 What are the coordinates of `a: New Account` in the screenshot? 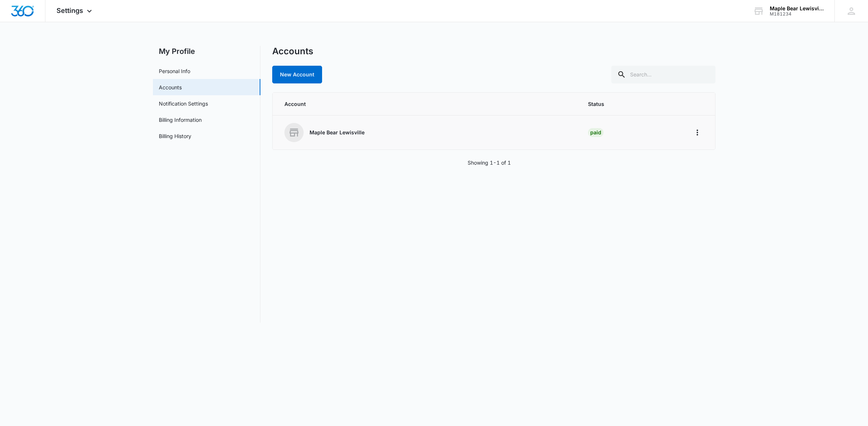 It's located at (297, 75).